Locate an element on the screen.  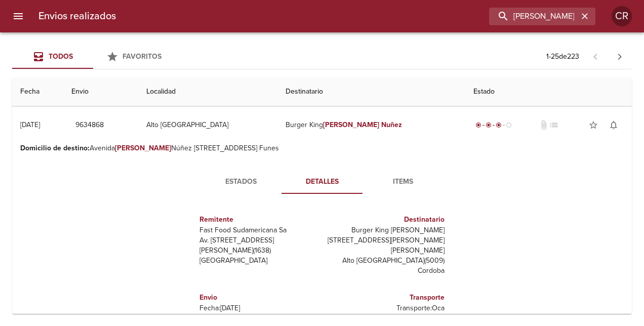
span: Pagina anterior is located at coordinates (595, 56).